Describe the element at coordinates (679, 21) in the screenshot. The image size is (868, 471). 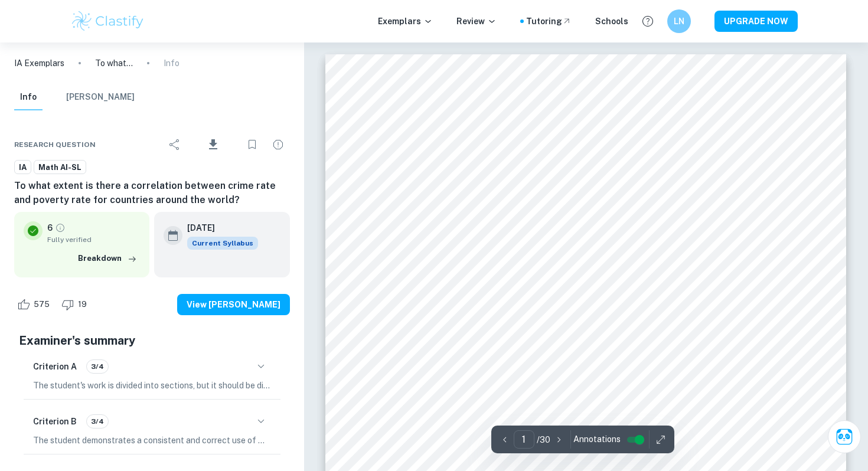
I see `h6: LN` at that location.